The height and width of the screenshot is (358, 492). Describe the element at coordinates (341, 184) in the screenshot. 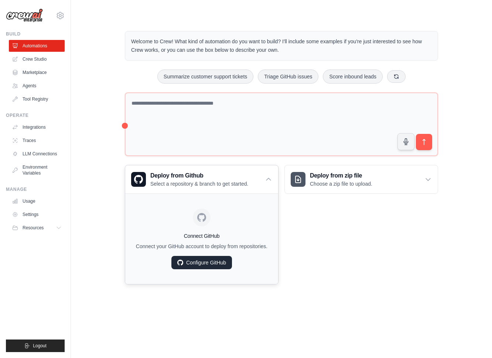

I see `p: Choose a zip file to upload.` at that location.